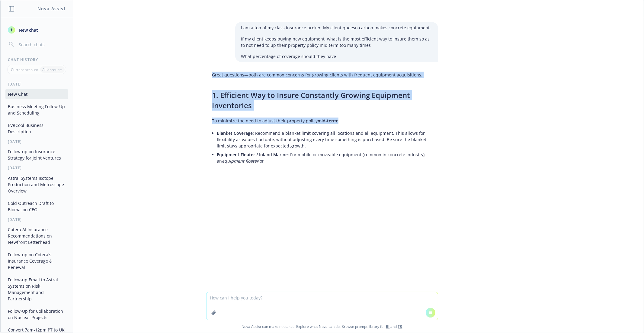  What do you see at coordinates (41, 44) in the screenshot?
I see `input: Search chats` at bounding box center [41, 44].